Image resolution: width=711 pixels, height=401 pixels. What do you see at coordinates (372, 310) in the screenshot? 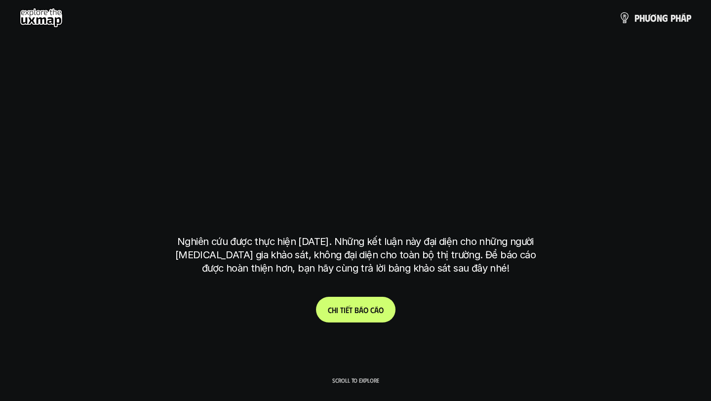
I see `span: c` at bounding box center [372, 310].